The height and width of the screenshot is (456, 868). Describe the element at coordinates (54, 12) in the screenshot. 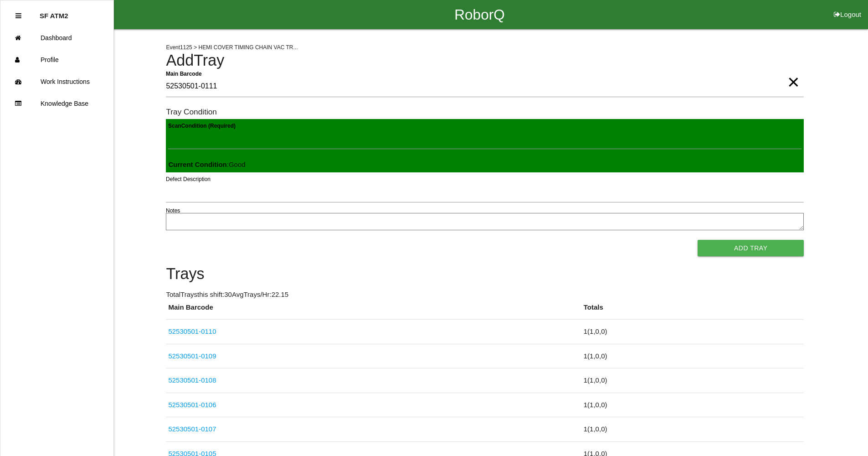

I see `p: SF ATM2` at that location.